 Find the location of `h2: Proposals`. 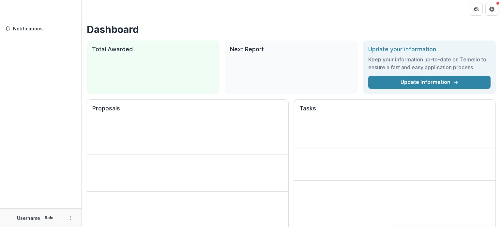

h2: Proposals is located at coordinates (188, 111).